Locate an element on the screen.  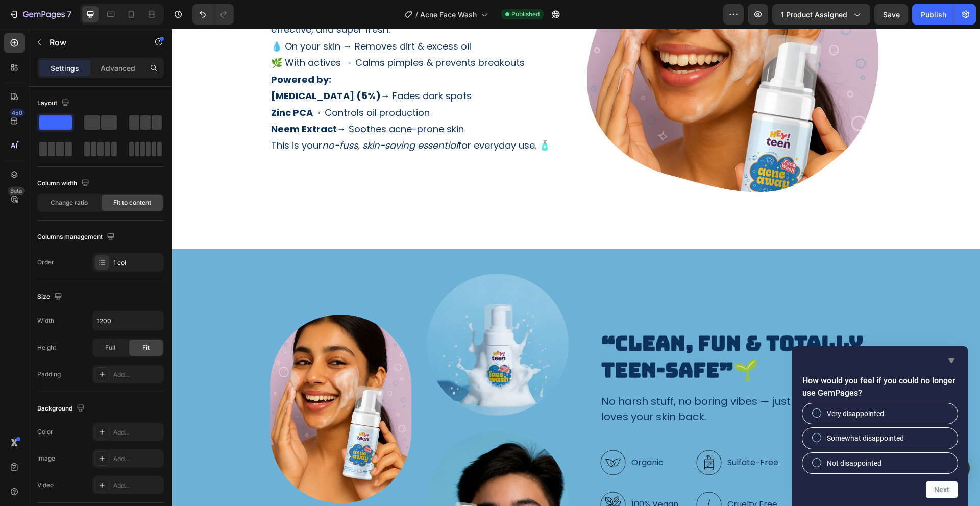
div: 1 col is located at coordinates (137, 263).